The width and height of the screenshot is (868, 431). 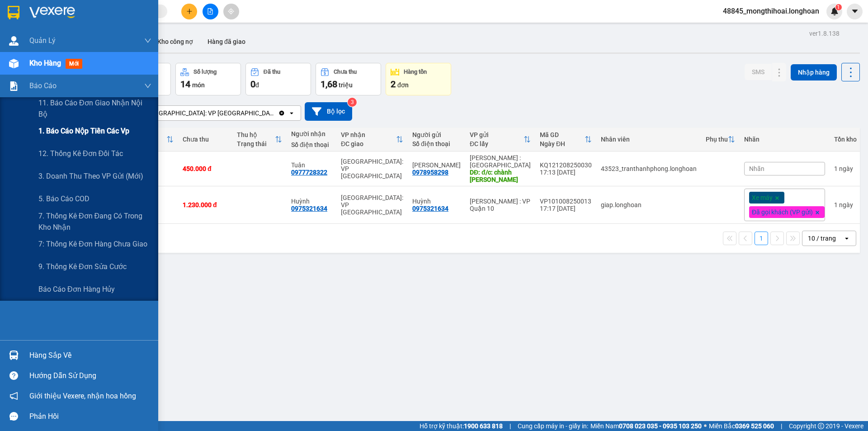 I want to click on span: 14, so click(x=185, y=84).